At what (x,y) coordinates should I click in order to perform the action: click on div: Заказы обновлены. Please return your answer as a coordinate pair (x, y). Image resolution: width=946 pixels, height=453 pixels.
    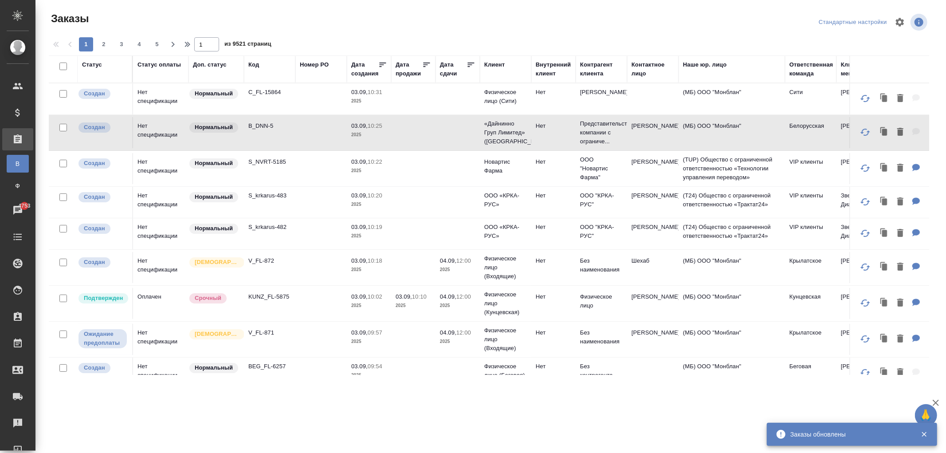
    Looking at the image, I should click on (849, 434).